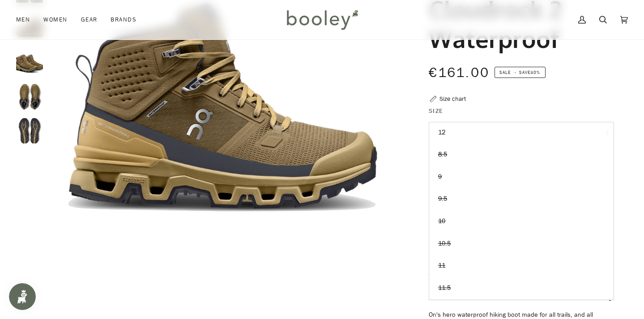  I want to click on span: Save, so click(520, 72).